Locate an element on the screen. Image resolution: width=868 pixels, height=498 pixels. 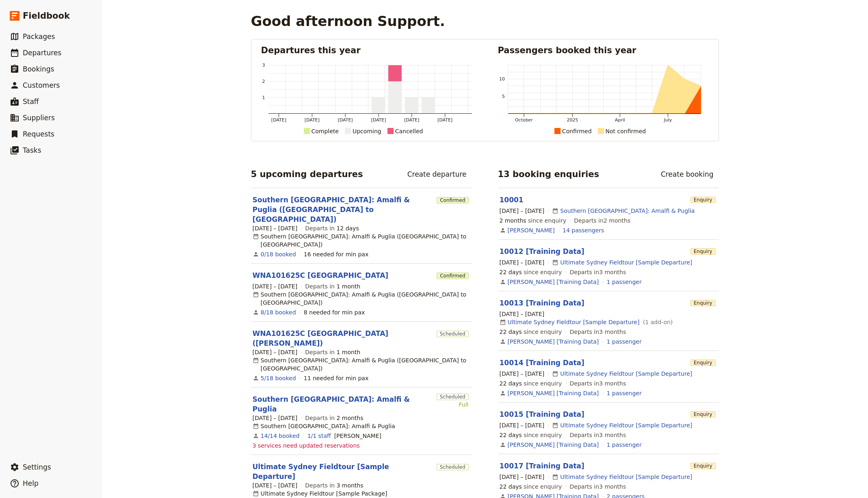
span: Settings is located at coordinates (37, 467).